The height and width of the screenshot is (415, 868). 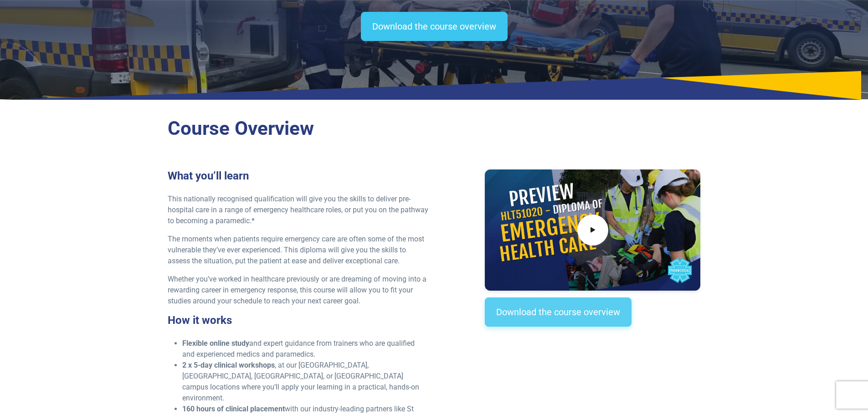 I want to click on h2: Course Overview, so click(x=434, y=129).